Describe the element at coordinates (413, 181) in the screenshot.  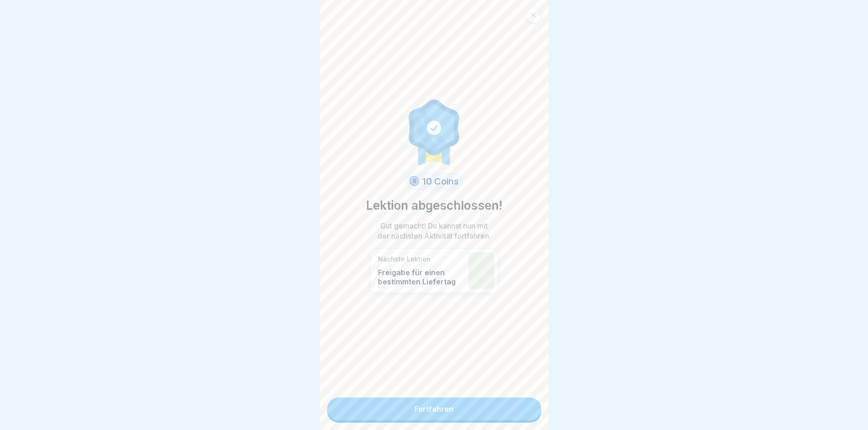
I see `img: coin.svg` at that location.